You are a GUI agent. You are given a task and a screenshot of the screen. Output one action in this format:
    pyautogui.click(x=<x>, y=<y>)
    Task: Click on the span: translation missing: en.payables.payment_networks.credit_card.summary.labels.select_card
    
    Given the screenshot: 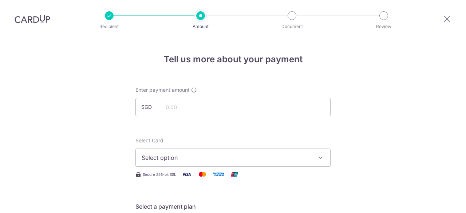 What is the action you would take?
    pyautogui.click(x=149, y=140)
    